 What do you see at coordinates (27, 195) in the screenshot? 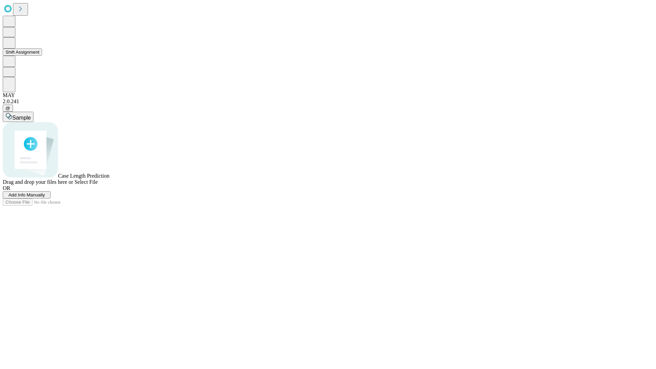
I see `button: Add Info Manually` at bounding box center [27, 195].